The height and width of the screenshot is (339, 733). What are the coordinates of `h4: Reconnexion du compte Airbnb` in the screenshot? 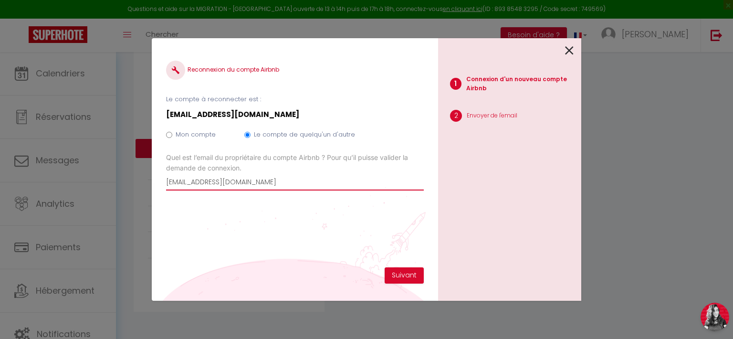 It's located at (295, 70).